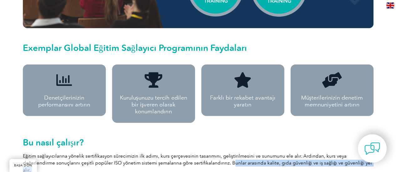 This screenshot has width=396, height=172. What do you see at coordinates (23, 166) in the screenshot?
I see `font: BAŞA DÖN` at bounding box center [23, 166].